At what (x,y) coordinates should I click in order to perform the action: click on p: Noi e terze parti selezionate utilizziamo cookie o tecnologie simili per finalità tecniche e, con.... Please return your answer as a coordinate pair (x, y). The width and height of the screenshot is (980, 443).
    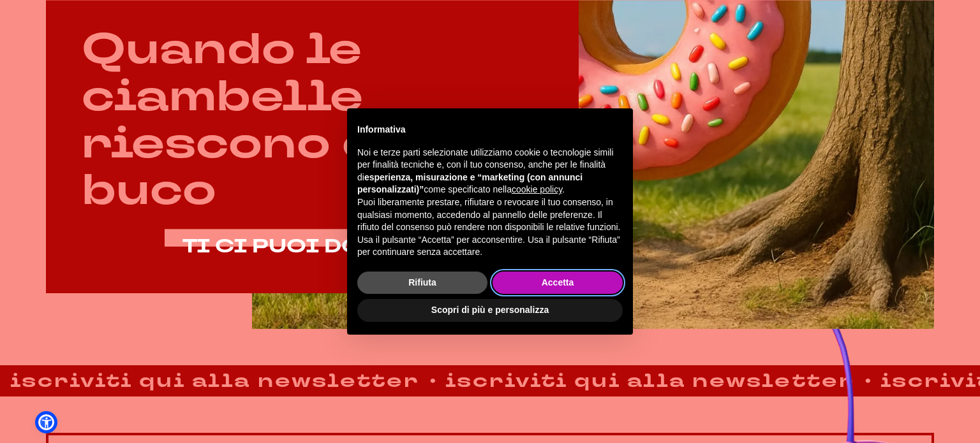
    Looking at the image, I should click on (490, 171).